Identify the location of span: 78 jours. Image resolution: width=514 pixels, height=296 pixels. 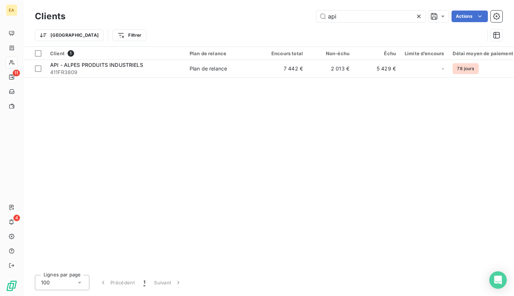
(465, 69).